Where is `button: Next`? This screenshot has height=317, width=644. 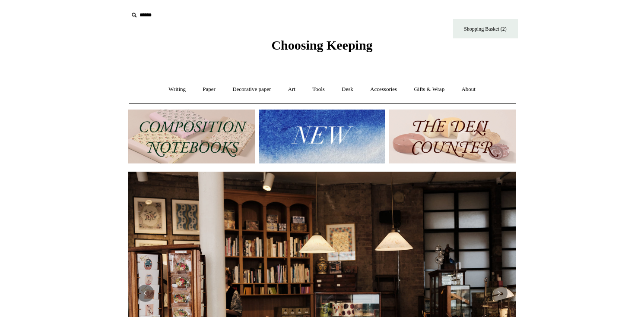
button: Next is located at coordinates (499, 293).